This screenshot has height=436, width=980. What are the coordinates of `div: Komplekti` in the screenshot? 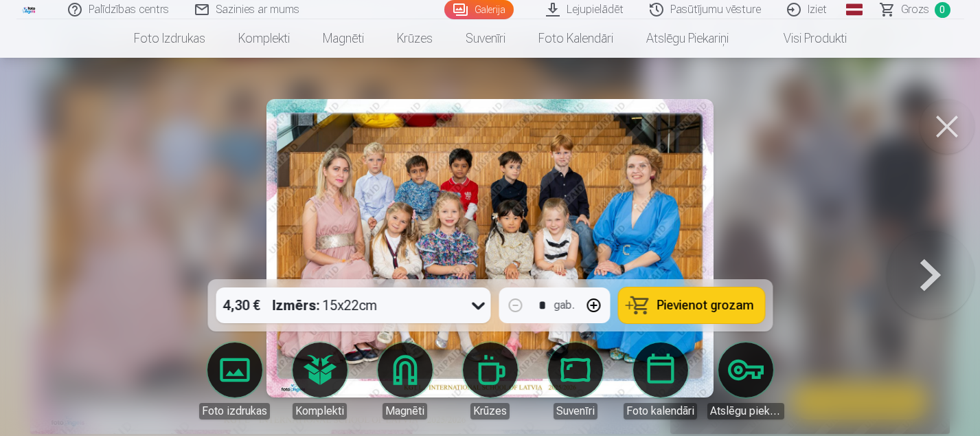 It's located at (320, 411).